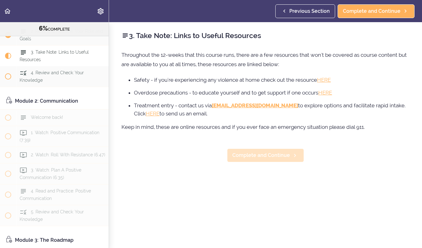 This screenshot has height=248, width=422. I want to click on p: Keep in mind, these are online resources and if you ever face an emergency situation please dial ..., so click(265, 127).